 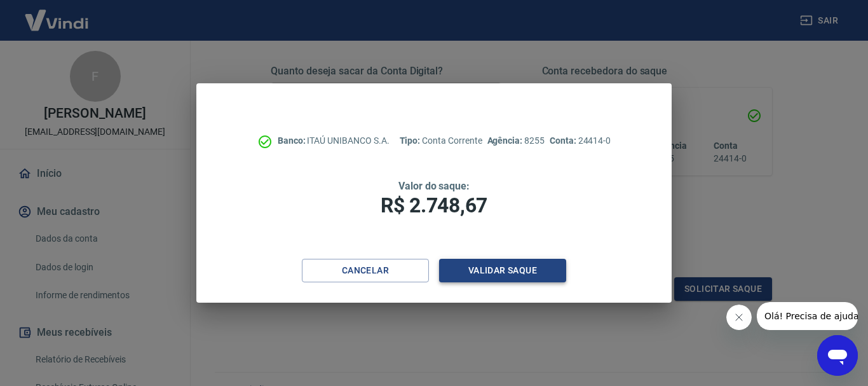 I want to click on p: 24414-0, so click(x=580, y=140).